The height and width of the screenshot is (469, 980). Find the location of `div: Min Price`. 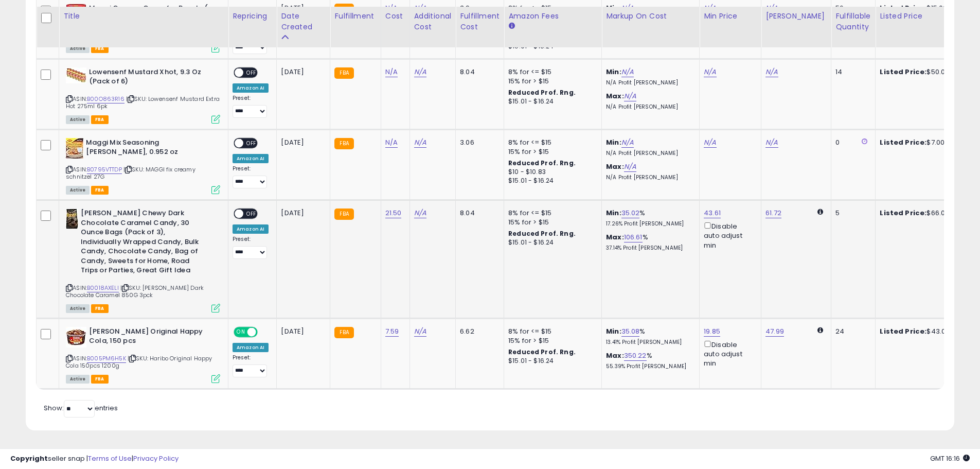

div: Min Price is located at coordinates (730, 16).